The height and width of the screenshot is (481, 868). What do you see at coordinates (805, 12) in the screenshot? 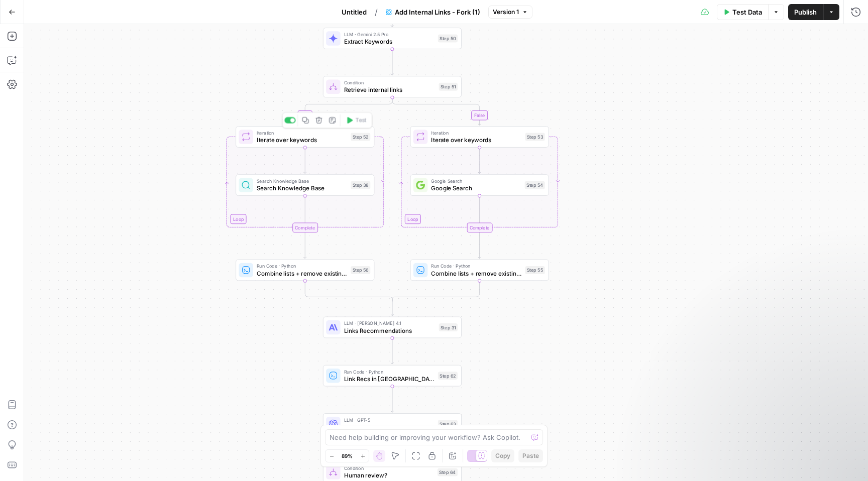
I see `span: Publish` at bounding box center [805, 12].